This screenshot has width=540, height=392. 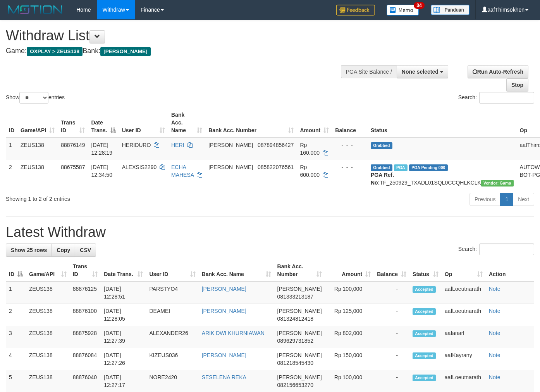 What do you see at coordinates (63, 250) in the screenshot?
I see `span: Copy` at bounding box center [63, 250].